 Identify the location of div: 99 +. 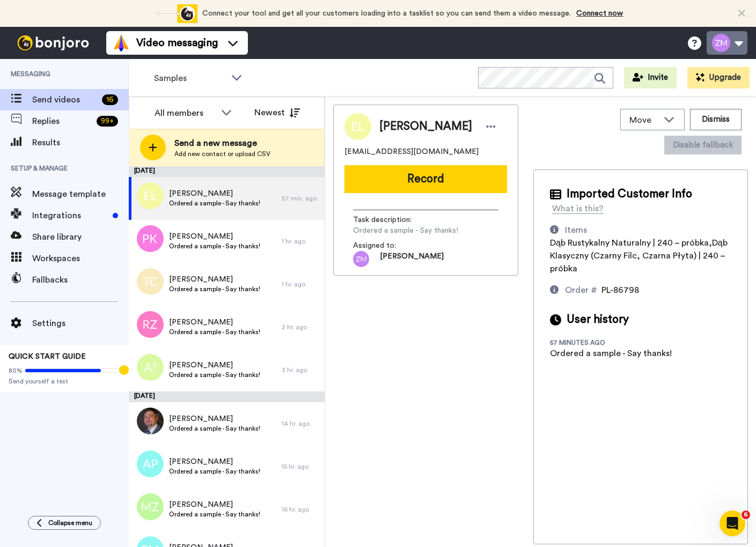
(107, 121).